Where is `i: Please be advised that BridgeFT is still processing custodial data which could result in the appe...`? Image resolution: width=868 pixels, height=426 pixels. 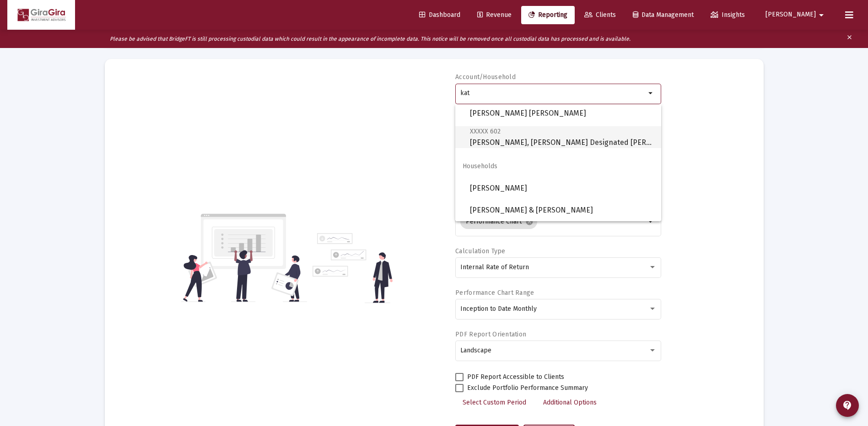
i: Please be advised that BridgeFT is still processing custodial data which could result in the appe... is located at coordinates (370, 39).